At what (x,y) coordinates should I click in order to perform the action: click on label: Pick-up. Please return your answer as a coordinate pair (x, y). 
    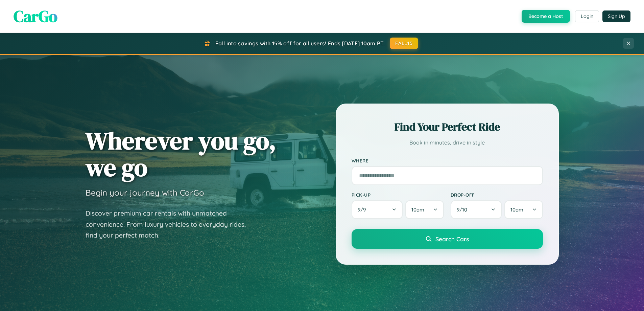
    Looking at the image, I should click on (398, 195).